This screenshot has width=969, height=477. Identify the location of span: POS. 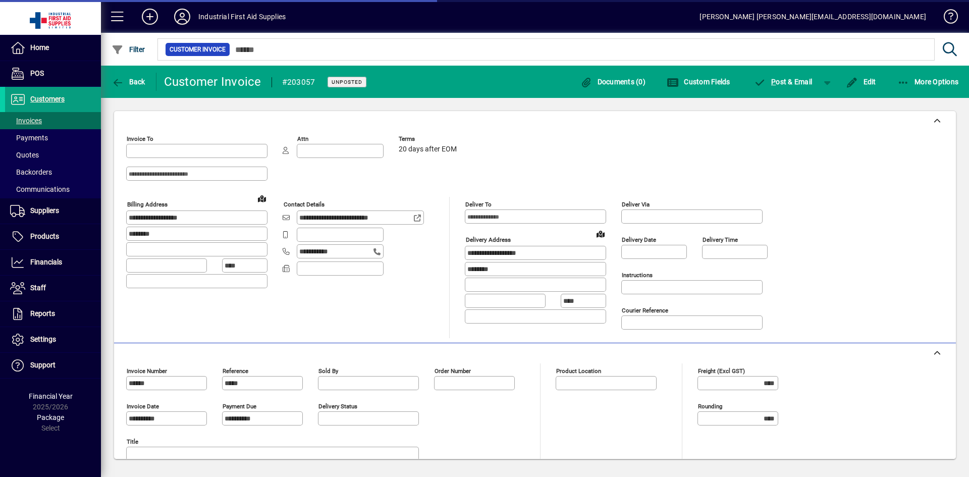
(37, 73).